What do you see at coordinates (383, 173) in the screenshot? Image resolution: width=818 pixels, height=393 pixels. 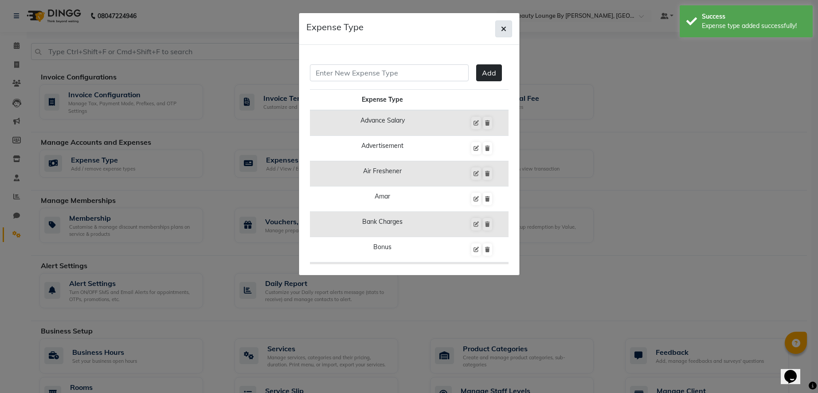 I see `td: Air Freshener` at bounding box center [383, 173].